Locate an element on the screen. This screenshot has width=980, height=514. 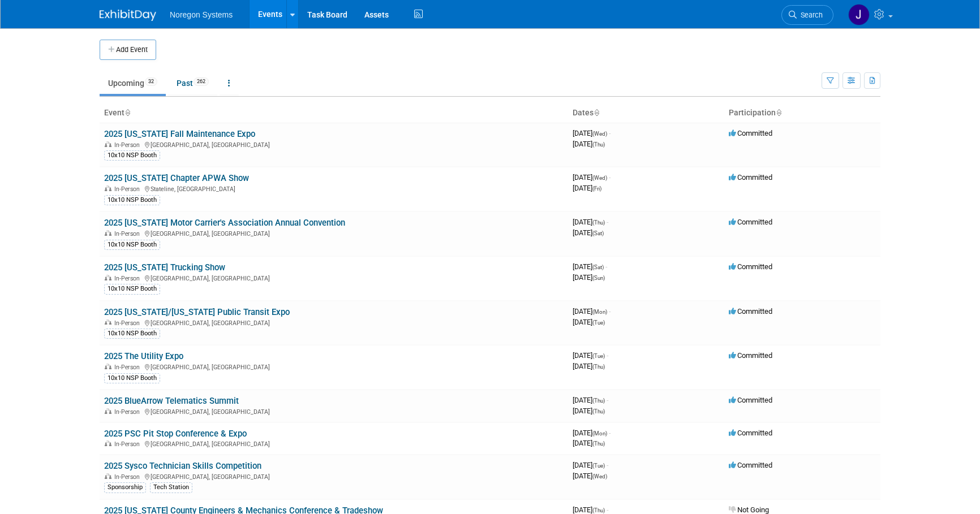
a: Sort by Event Name is located at coordinates (128, 112).